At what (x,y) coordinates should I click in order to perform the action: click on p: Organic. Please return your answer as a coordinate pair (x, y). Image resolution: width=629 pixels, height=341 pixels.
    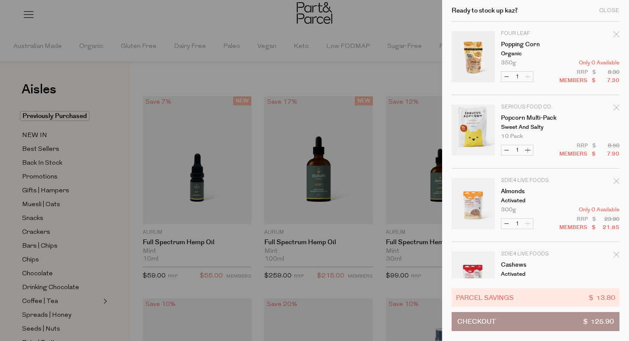
    Looking at the image, I should click on (534, 54).